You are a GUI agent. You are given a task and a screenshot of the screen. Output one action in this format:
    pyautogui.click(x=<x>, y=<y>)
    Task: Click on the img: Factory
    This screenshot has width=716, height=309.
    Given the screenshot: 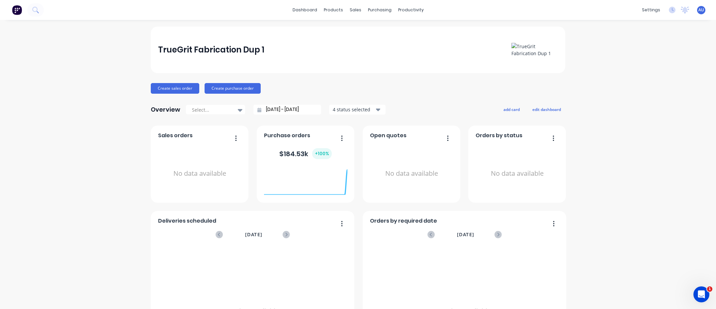 What is the action you would take?
    pyautogui.click(x=17, y=10)
    